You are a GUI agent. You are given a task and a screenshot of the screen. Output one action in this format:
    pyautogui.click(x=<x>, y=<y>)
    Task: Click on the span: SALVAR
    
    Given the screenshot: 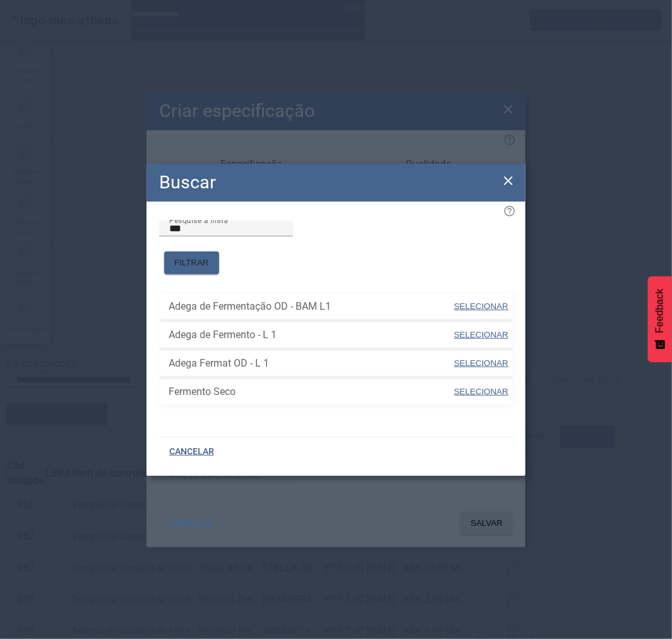 What is the action you would take?
    pyautogui.click(x=487, y=524)
    